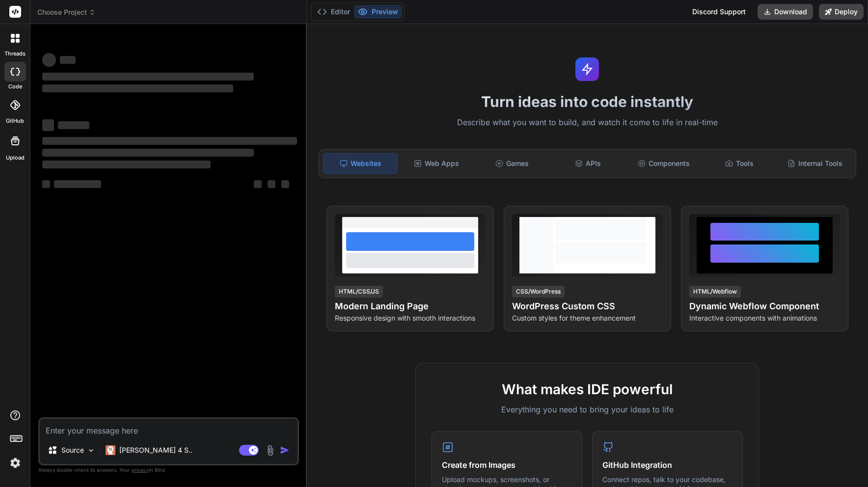 The height and width of the screenshot is (487, 868). I want to click on div: Web Apps, so click(436, 164).